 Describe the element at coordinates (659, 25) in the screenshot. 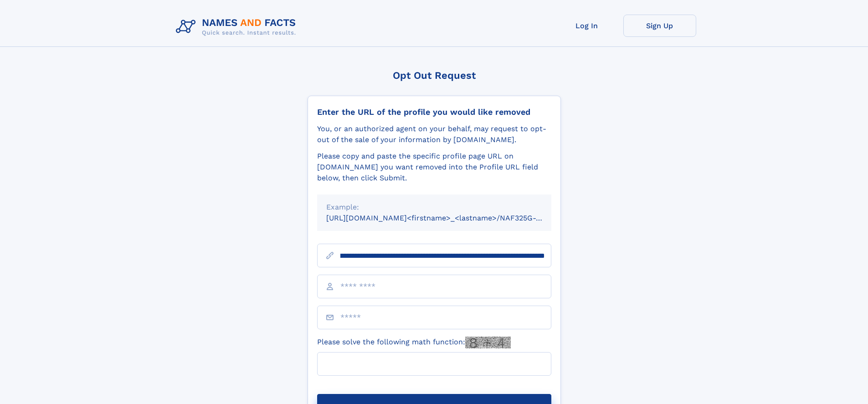

I see `a: Sign Up` at that location.